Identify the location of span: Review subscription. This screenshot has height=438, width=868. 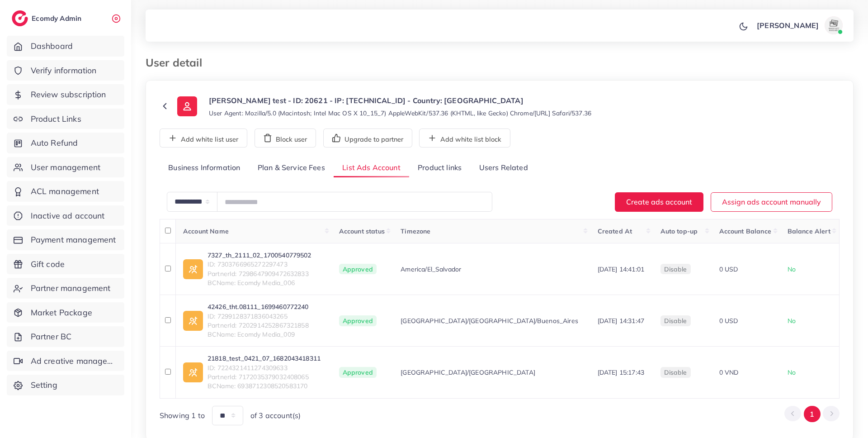
(69, 94).